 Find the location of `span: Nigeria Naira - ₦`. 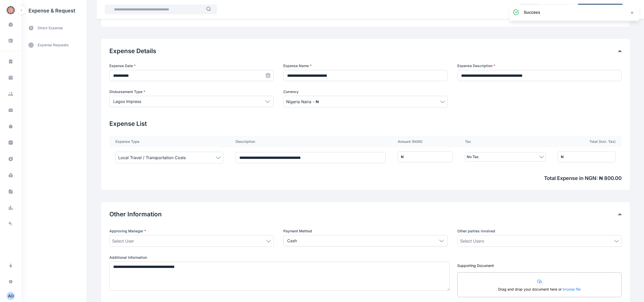

span: Nigeria Naira - ₦ is located at coordinates (302, 101).